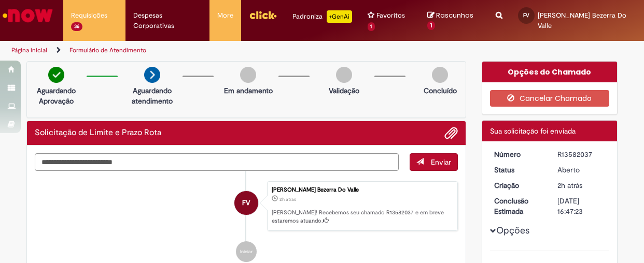 This screenshot has width=644, height=263. Describe the element at coordinates (89, 16) in the screenshot. I see `span: Requisições` at that location.